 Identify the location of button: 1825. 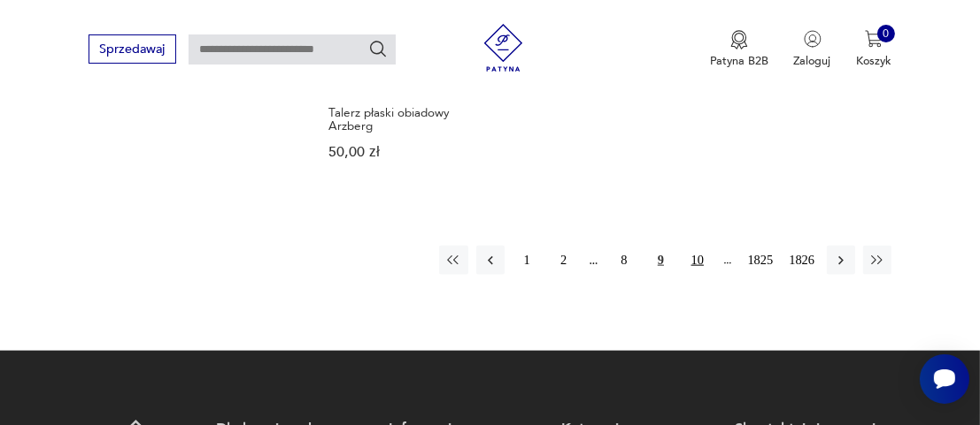
(761, 260).